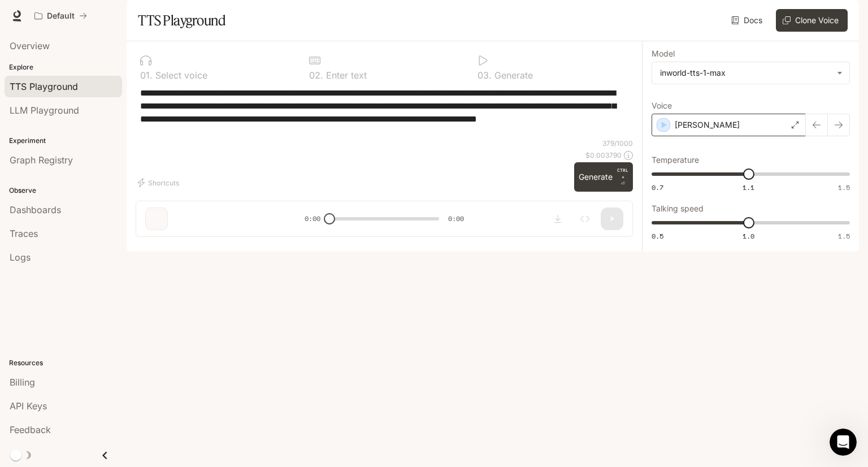 The height and width of the screenshot is (467, 868). What do you see at coordinates (159, 183) in the screenshot?
I see `button: Shortcuts` at bounding box center [159, 183].